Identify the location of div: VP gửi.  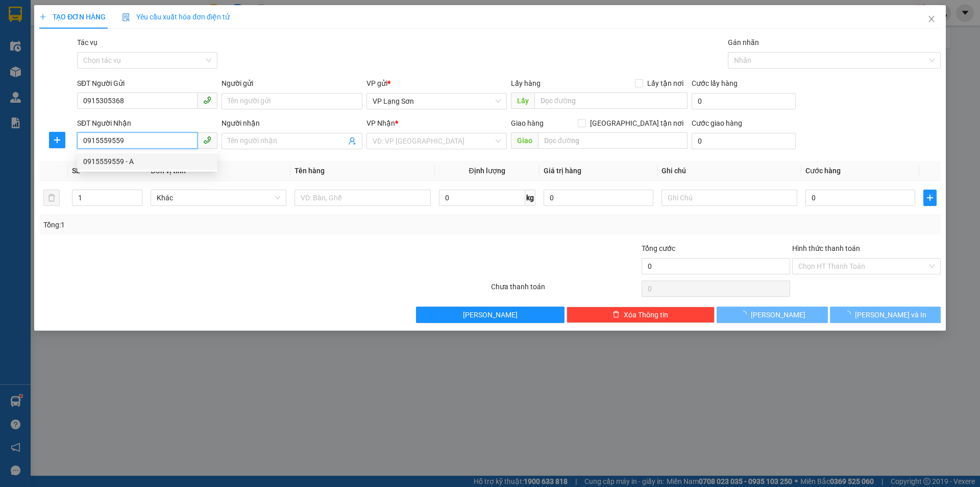
(437, 84).